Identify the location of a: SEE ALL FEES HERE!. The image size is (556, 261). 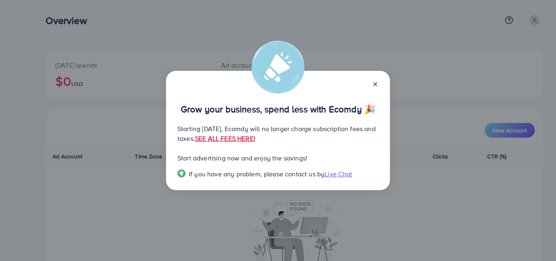
(225, 138).